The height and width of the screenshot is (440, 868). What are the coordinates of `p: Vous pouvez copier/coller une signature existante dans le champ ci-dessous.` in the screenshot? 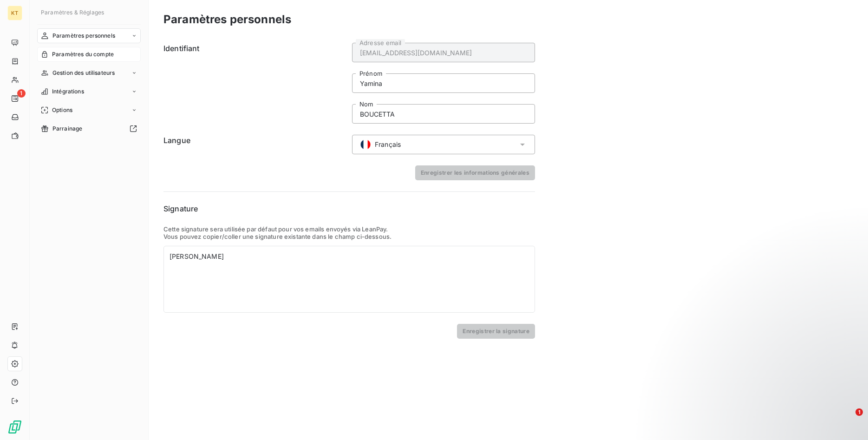 It's located at (349, 236).